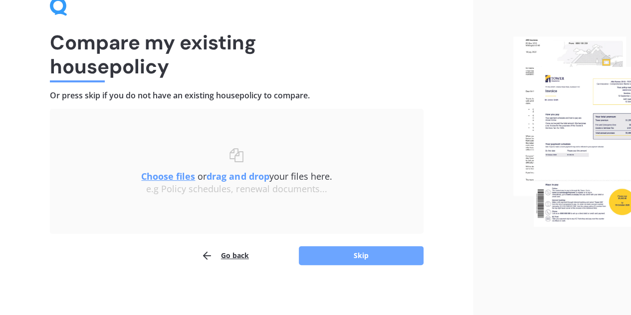 This screenshot has height=315, width=631. Describe the element at coordinates (236, 176) in the screenshot. I see `span: or your files here.` at that location.